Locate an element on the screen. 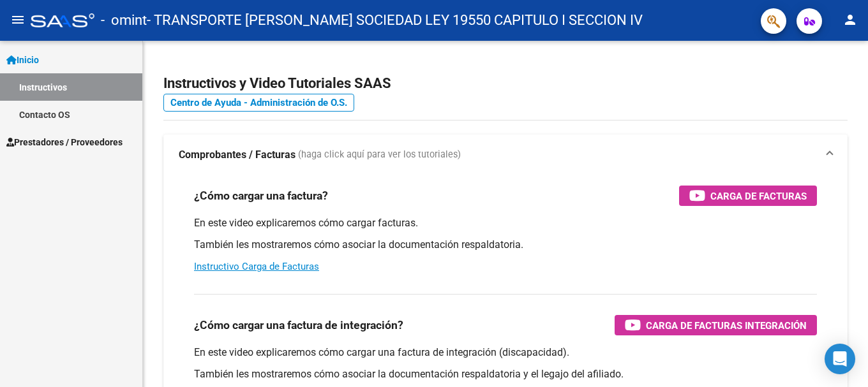  div: Open Intercom Messenger is located at coordinates (840, 359).